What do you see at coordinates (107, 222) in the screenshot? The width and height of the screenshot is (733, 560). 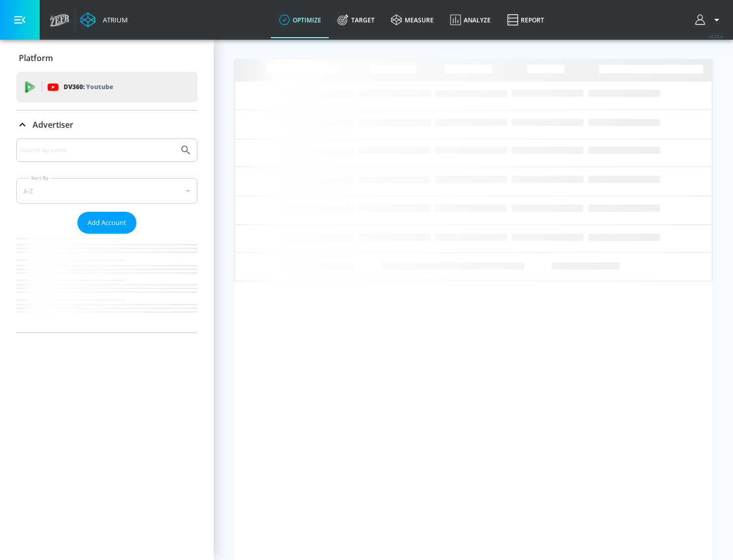 I see `button: Add Account` at bounding box center [107, 222].